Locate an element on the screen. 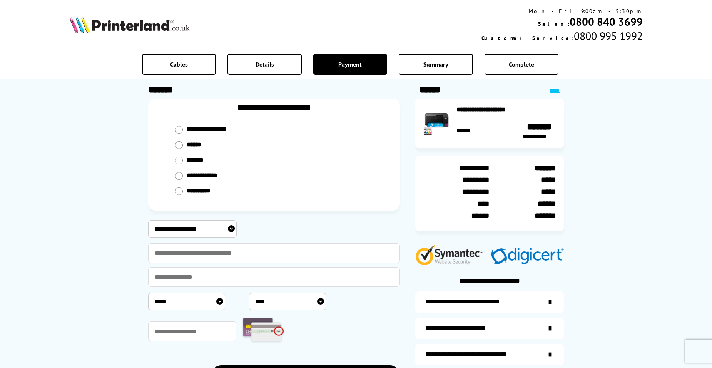 The image size is (712, 368). a: 0800 840 3699 is located at coordinates (606, 22).